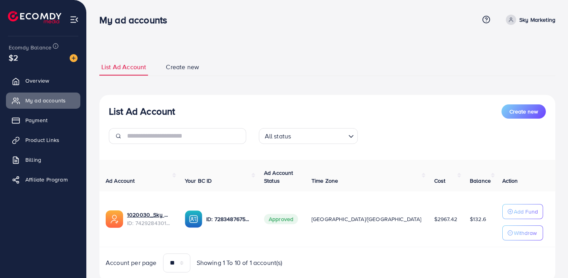 The height and width of the screenshot is (278, 568). I want to click on a: Product Links, so click(43, 140).